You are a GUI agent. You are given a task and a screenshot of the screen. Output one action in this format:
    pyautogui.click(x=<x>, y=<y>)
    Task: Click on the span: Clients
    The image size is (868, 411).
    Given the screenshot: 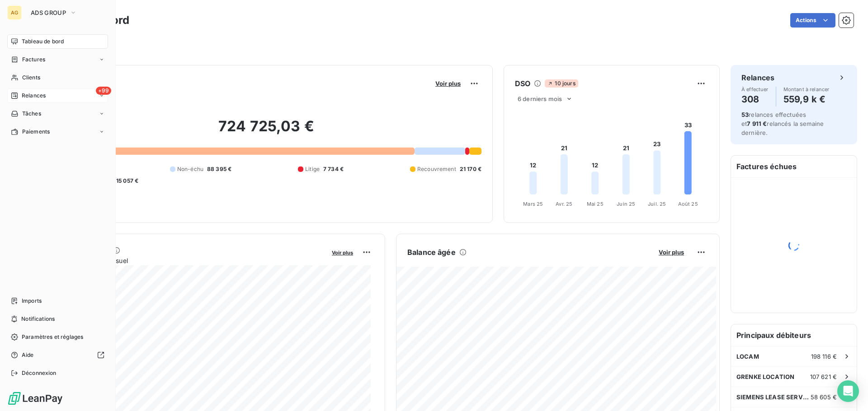 What is the action you would take?
    pyautogui.click(x=31, y=78)
    